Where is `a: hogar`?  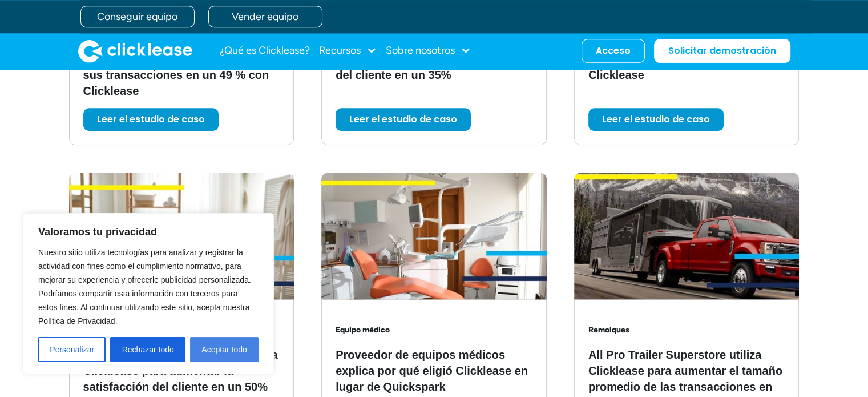 a: hogar is located at coordinates (135, 51).